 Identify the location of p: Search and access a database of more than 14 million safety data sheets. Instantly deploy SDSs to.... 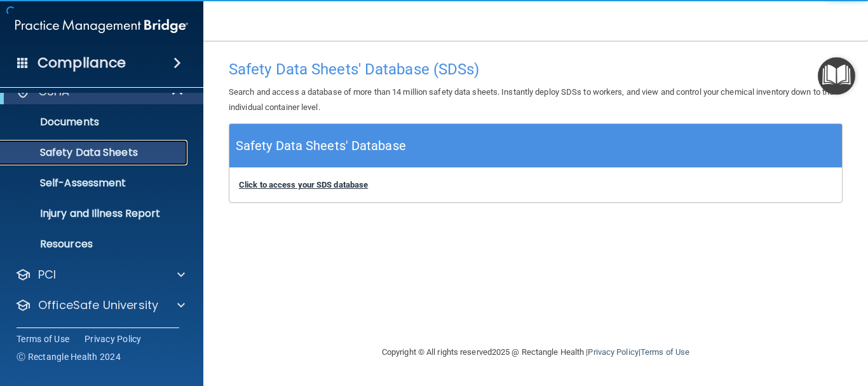
(535, 100).